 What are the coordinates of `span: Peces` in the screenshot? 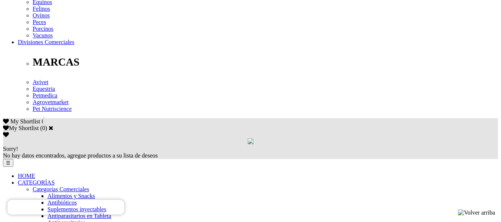 It's located at (39, 22).